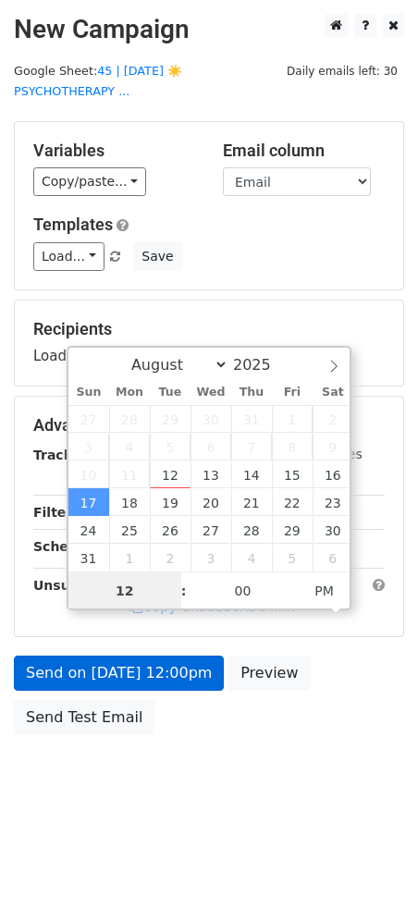  Describe the element at coordinates (333, 419) in the screenshot. I see `span: August 2, 2025` at that location.